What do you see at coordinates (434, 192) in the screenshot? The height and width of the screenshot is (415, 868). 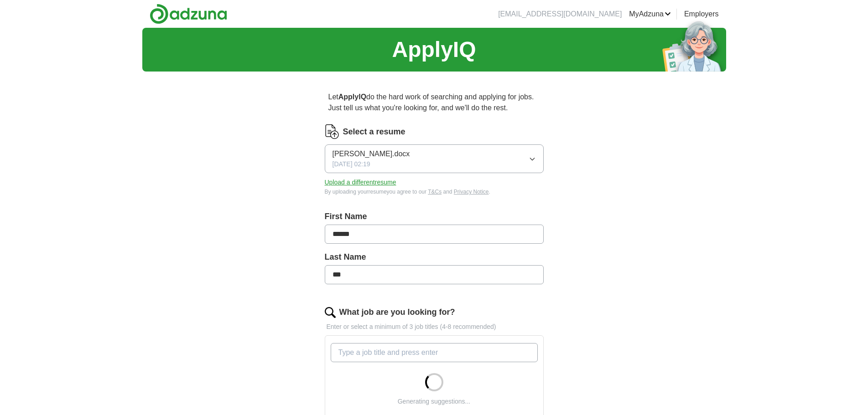 I see `div: By uploading your resume you agree to our and .` at bounding box center [434, 192].